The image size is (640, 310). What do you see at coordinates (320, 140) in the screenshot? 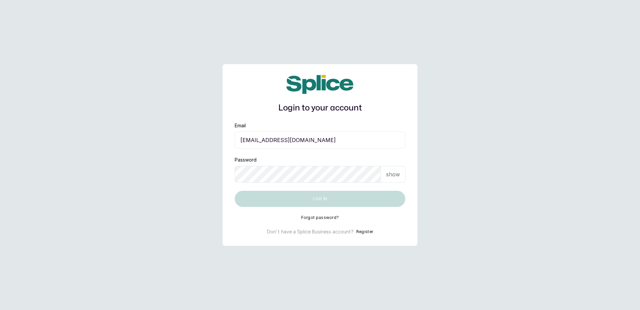
I see `input: email@acme.com` at bounding box center [320, 140].